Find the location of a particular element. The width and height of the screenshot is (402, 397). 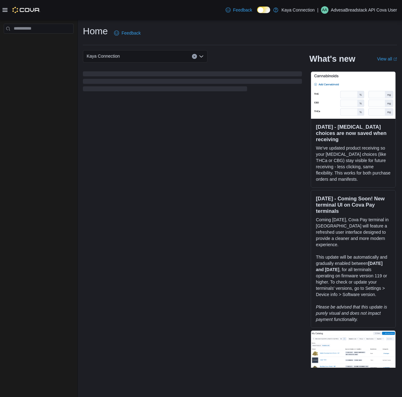

svg: External link is located at coordinates (395, 59).